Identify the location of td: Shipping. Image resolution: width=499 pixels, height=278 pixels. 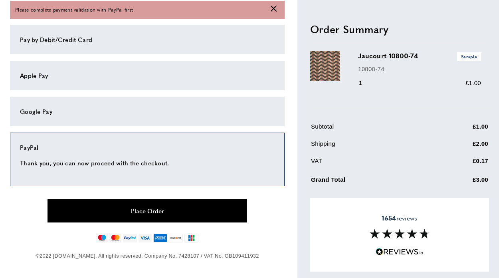
(372, 147).